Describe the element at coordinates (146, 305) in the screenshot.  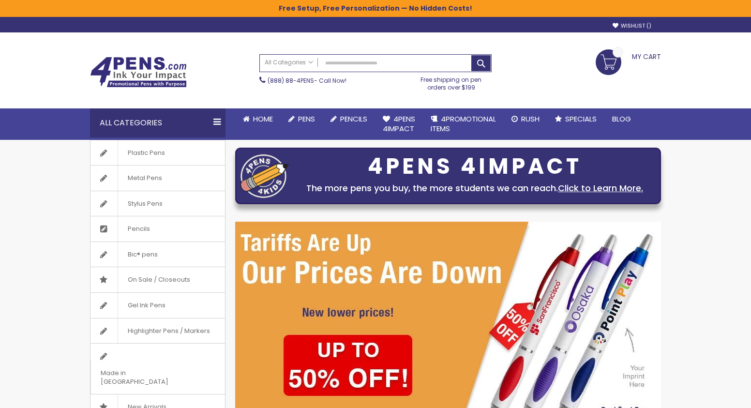
I see `span: Gel Ink Pens` at that location.